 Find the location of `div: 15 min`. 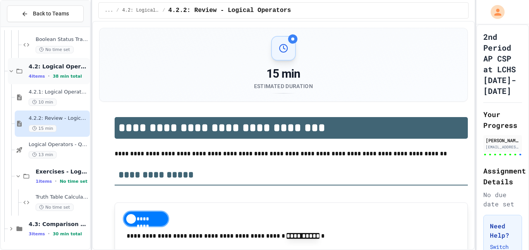

div: 15 min is located at coordinates (283, 74).